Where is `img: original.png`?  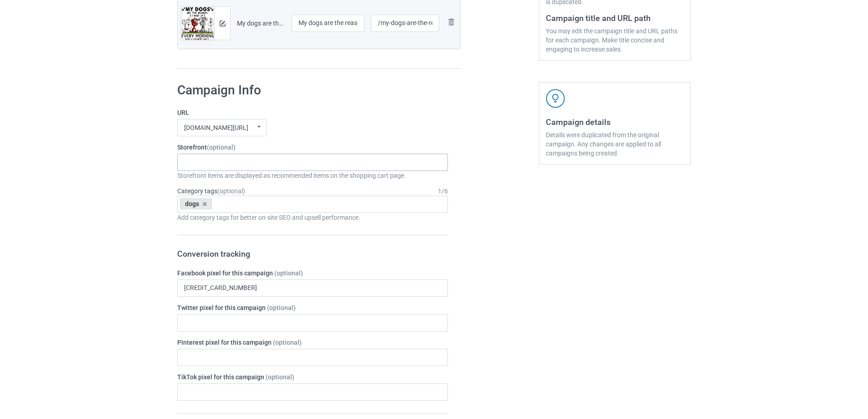 img: original.png is located at coordinates (198, 27).